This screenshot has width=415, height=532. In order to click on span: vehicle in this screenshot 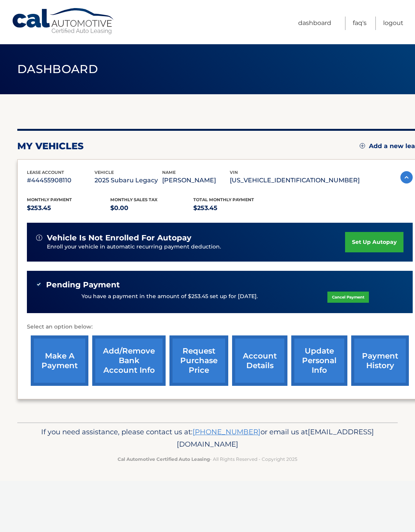, I will do `click(104, 172)`.